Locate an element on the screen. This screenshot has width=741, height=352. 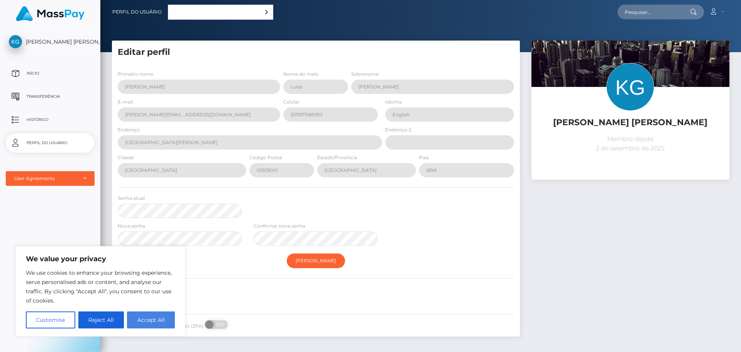
aside: Language selected: Português (Brasil) is located at coordinates (220, 12).